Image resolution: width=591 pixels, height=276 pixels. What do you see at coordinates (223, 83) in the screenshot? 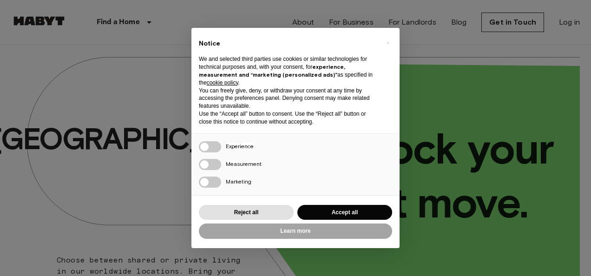
I see `a: cookie policy` at bounding box center [223, 83].